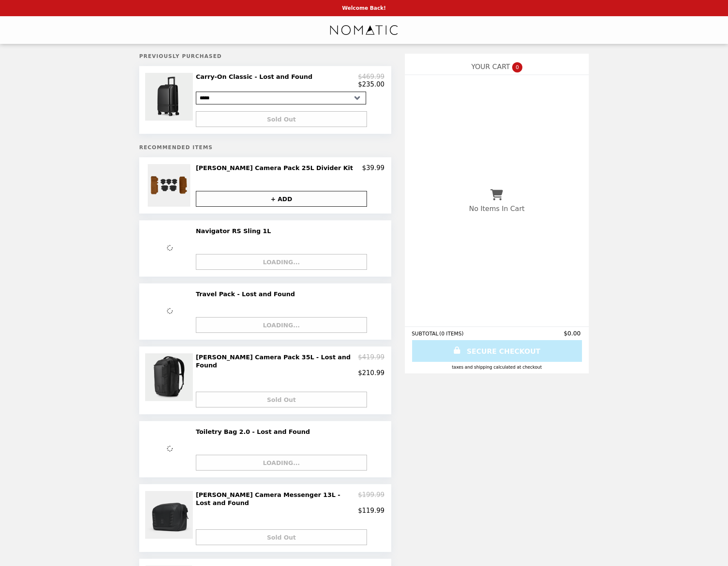  I want to click on img: McKinnon Camera Messenger 13L - Lost and Found, so click(170, 515).